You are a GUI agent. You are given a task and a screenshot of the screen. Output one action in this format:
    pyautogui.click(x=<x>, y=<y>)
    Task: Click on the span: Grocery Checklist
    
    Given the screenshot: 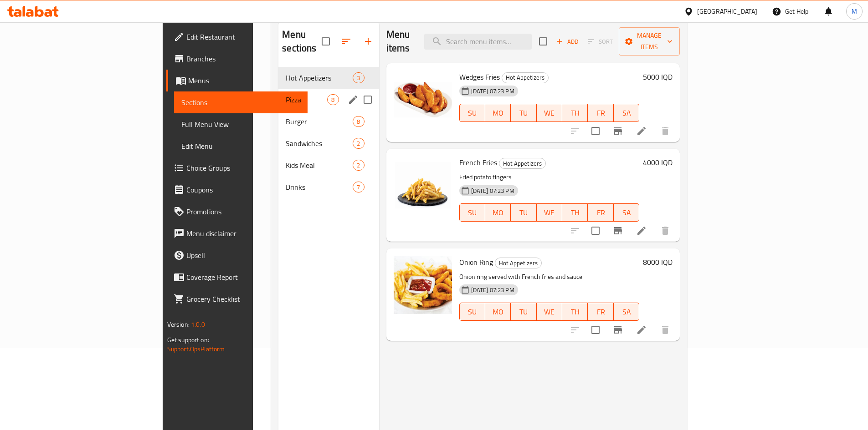 What is the action you would take?
    pyautogui.click(x=243, y=299)
    